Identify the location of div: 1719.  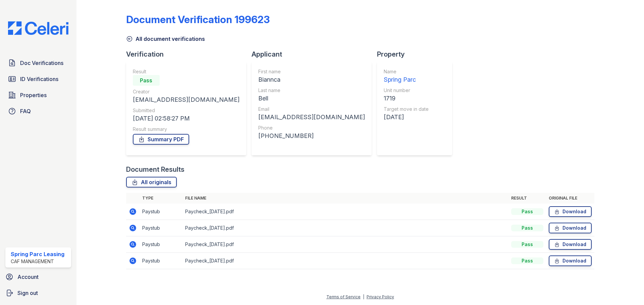
(406, 98).